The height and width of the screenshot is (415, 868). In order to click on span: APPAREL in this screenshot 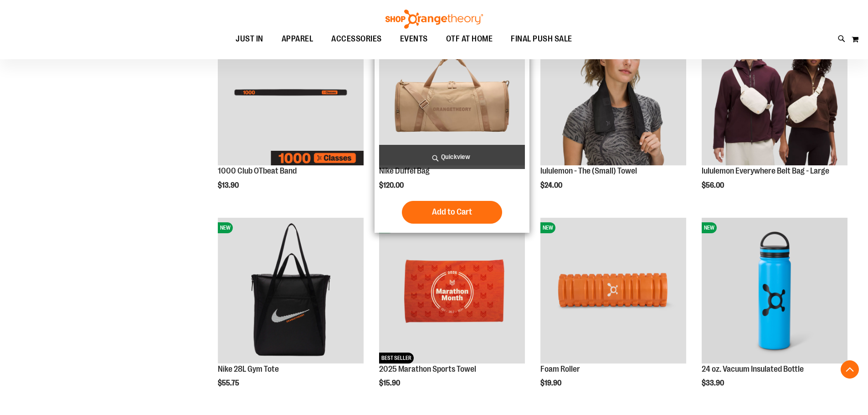, I will do `click(297, 39)`.